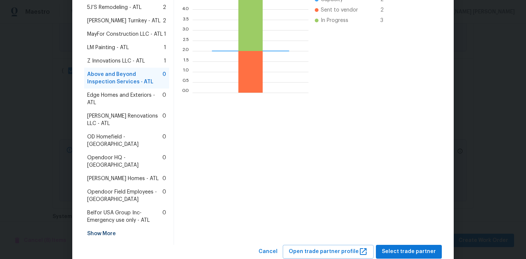 This screenshot has width=526, height=259. I want to click on span: Belfor USA Group Inc-Emergency use only - ATL, so click(125, 217).